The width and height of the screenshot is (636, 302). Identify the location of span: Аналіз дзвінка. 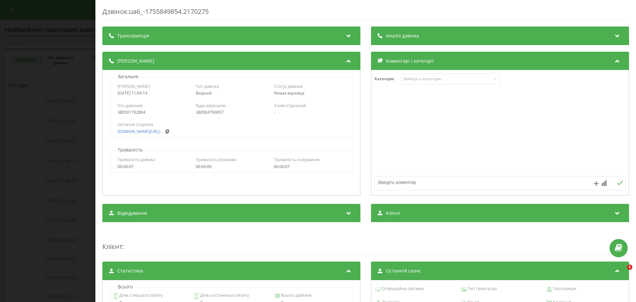
(403, 36).